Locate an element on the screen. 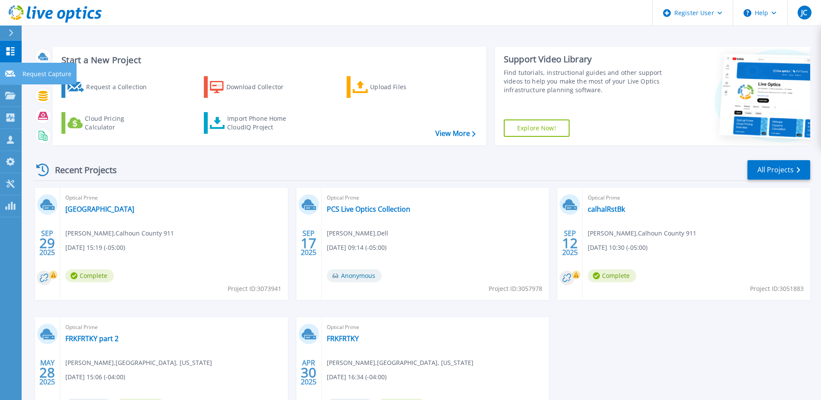 The width and height of the screenshot is (821, 400). span: JC is located at coordinates (804, 13).